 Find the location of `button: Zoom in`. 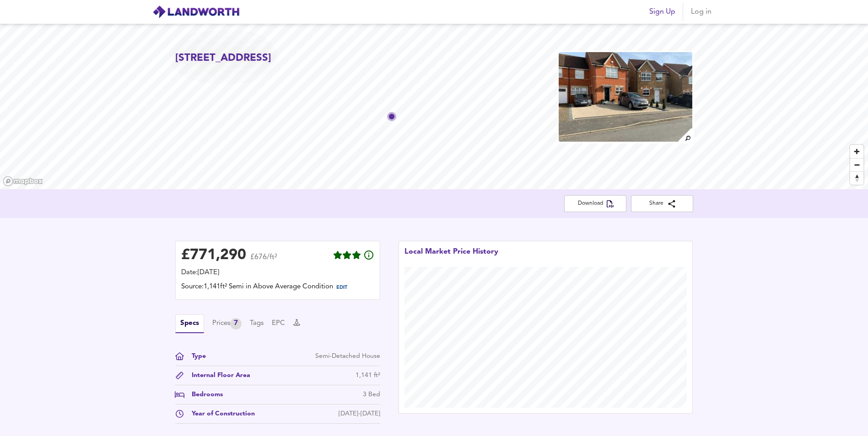

button: Zoom in is located at coordinates (856, 151).